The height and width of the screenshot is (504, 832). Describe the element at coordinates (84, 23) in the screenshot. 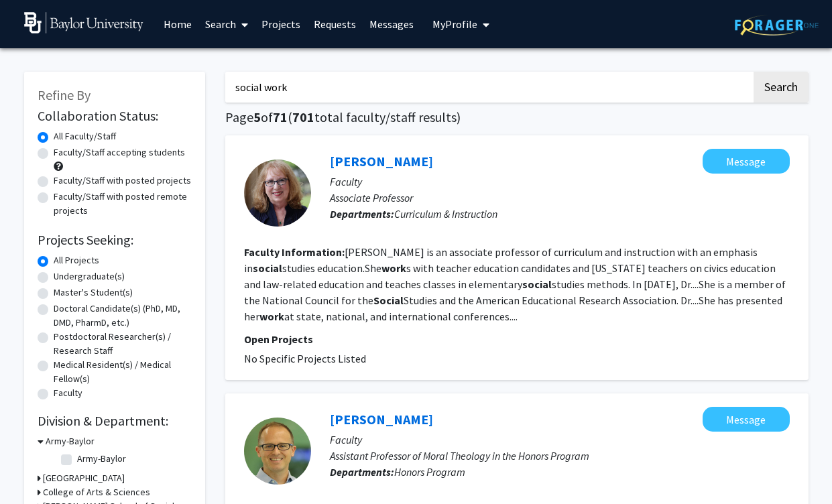

I see `img: Baylor University Logo` at that location.